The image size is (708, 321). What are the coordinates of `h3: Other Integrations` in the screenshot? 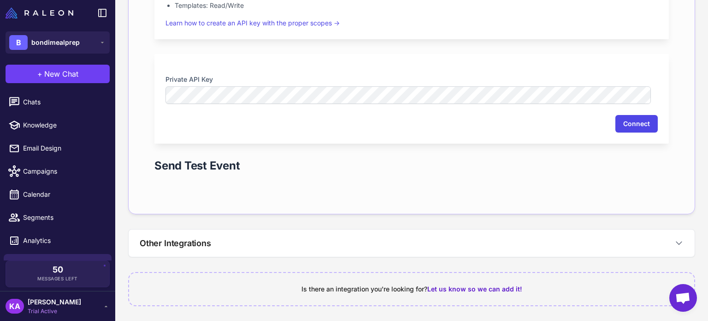 It's located at (175, 243).